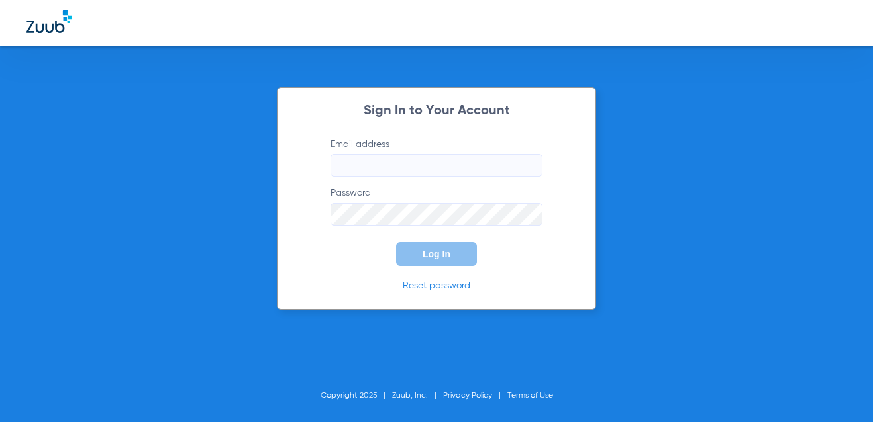 The width and height of the screenshot is (873, 422). Describe the element at coordinates (436, 206) in the screenshot. I see `label: Password` at that location.